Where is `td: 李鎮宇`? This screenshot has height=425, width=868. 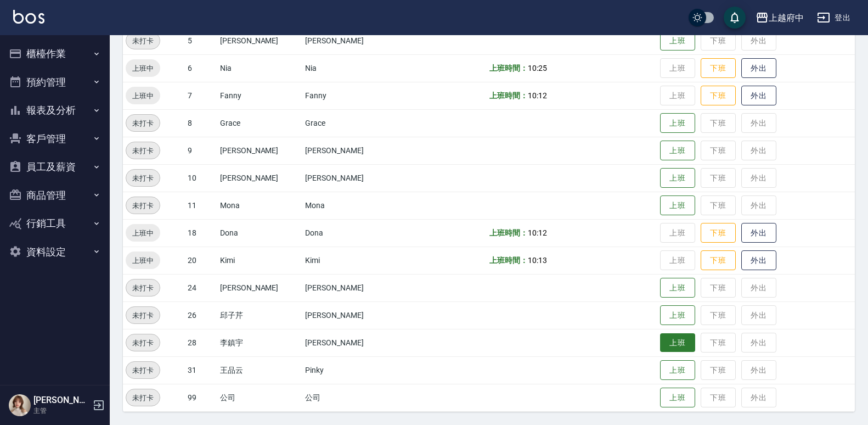 td: 李鎮宇 is located at coordinates (259, 343).